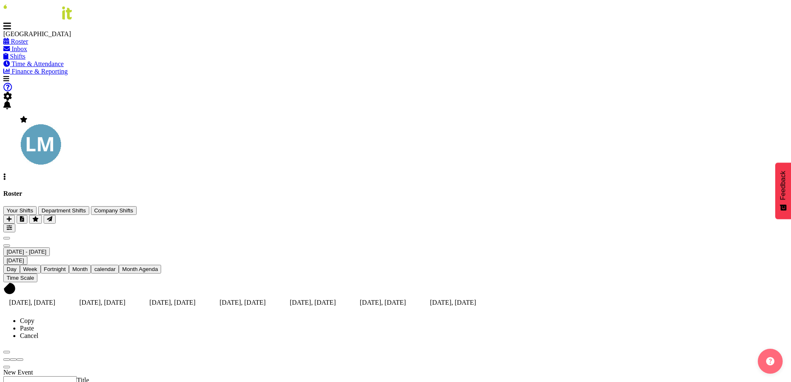 The image size is (791, 382). What do you see at coordinates (107, 372) in the screenshot?
I see `div: New Event` at bounding box center [107, 372].